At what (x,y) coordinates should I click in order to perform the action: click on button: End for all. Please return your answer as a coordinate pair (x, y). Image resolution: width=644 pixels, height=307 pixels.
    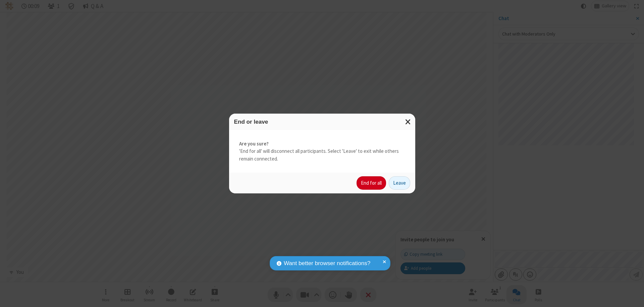
    Looking at the image, I should click on (371, 183).